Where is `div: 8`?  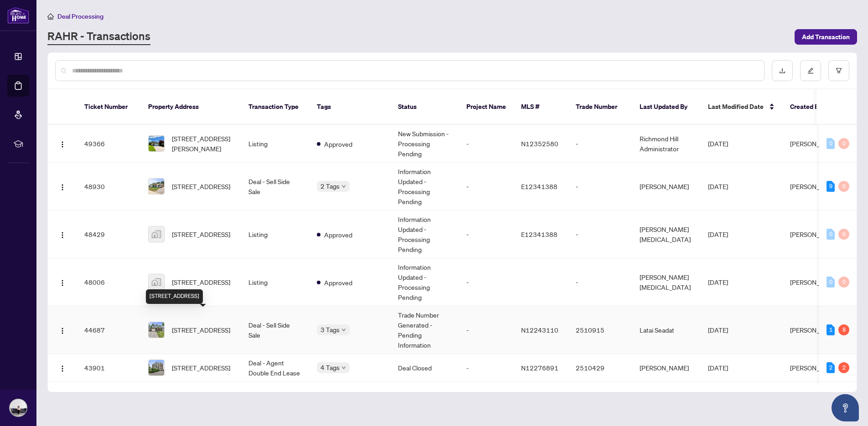 div: 8 is located at coordinates (844, 330).